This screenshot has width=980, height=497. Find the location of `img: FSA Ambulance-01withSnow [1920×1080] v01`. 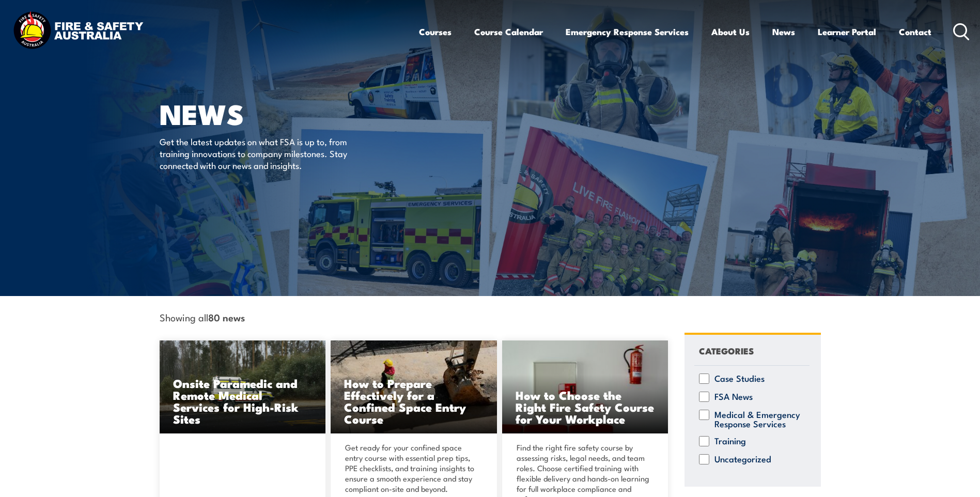

img: FSA Ambulance-01withSnow [1920×1080] v01 is located at coordinates (243, 387).